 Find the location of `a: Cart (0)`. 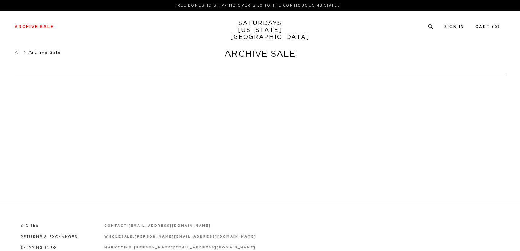

a: Cart (0) is located at coordinates (487, 27).